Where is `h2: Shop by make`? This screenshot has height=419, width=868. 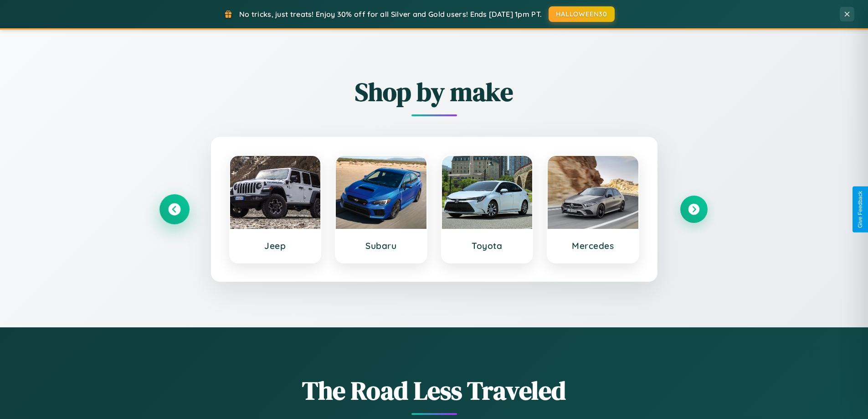
h2: Shop by make is located at coordinates (434, 92).